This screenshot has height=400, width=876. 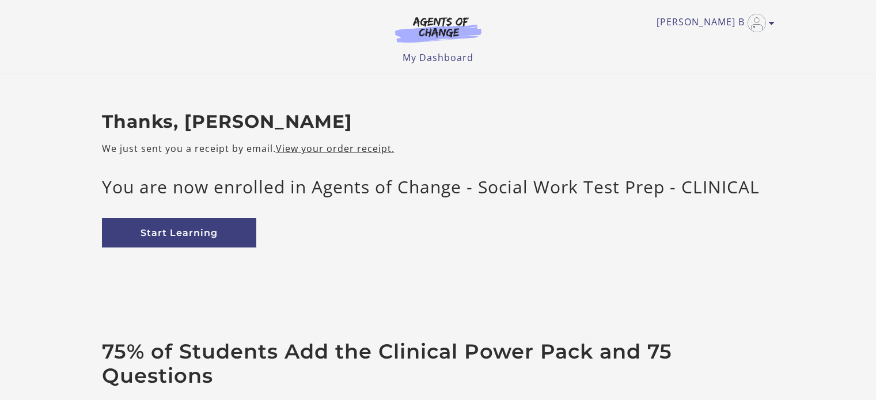 What do you see at coordinates (712, 23) in the screenshot?
I see `a: Toggle menu` at bounding box center [712, 23].